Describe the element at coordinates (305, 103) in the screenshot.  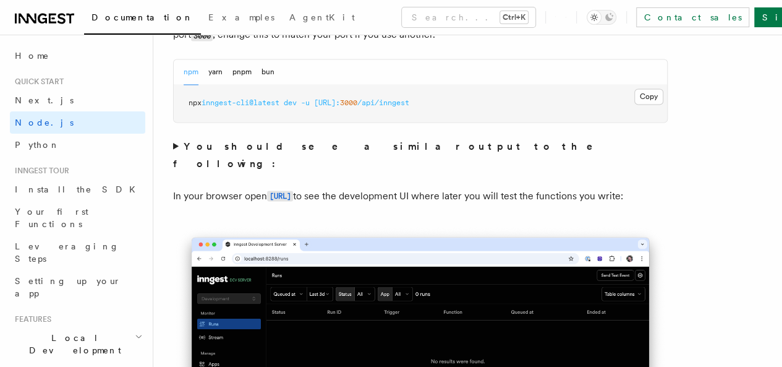
I see `span: -u` at that location.